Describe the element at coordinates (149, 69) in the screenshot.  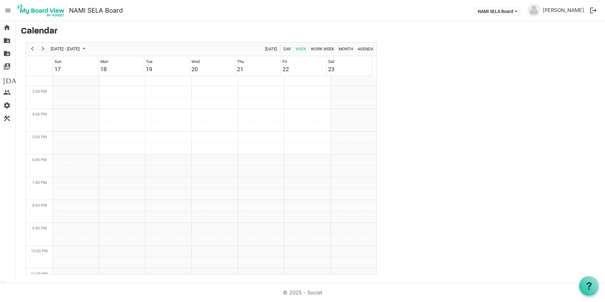
I see `div: 19` at that location.